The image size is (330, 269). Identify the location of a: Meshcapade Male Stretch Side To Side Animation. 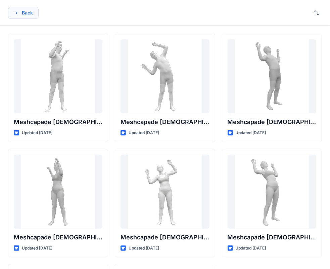
(58, 76).